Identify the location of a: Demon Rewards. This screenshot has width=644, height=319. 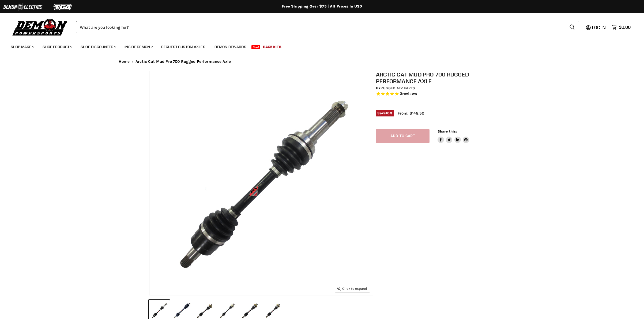
(230, 46).